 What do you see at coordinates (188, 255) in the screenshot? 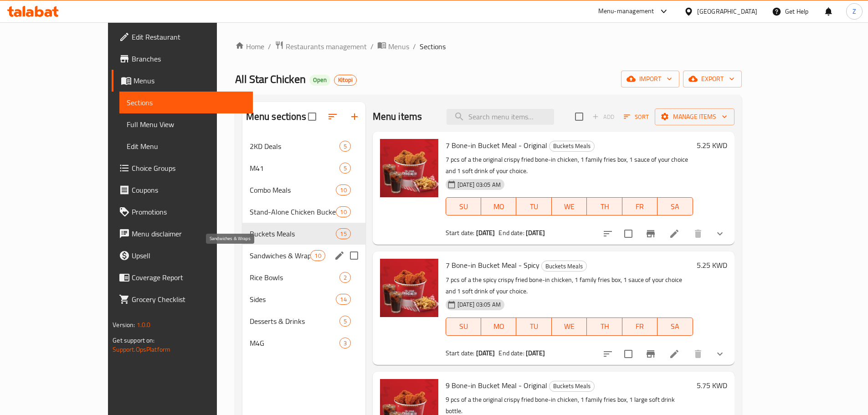
I see `span: Upsell` at bounding box center [188, 255].